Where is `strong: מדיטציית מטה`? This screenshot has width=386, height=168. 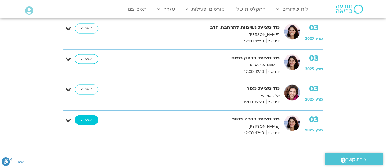 strong: מדיטציית מטה is located at coordinates (199, 88).